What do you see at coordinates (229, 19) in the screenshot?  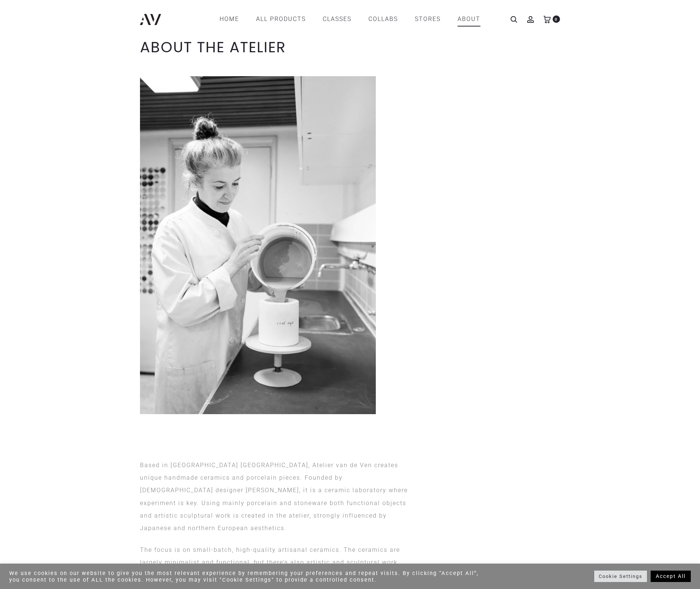 I see `a: Home` at bounding box center [229, 19].